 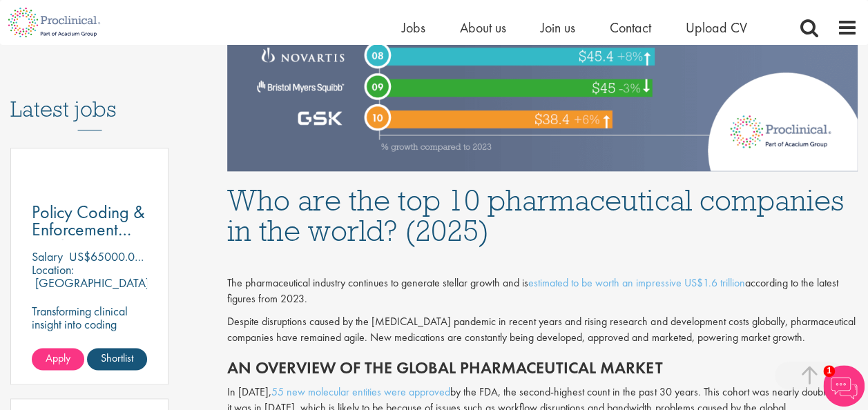 What do you see at coordinates (542, 368) in the screenshot?
I see `h2: An overview of the global pharmaceutical market` at bounding box center [542, 368].